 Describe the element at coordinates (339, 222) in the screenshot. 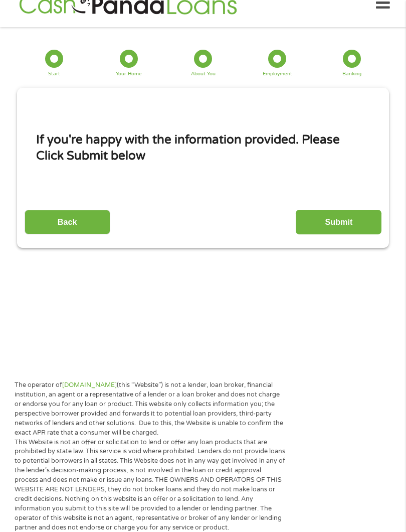

I see `input: Submit` at that location.